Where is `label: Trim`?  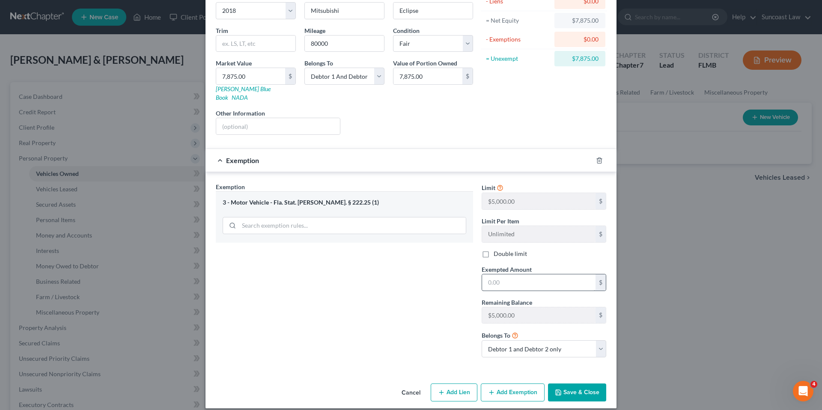 label: Trim is located at coordinates (222, 30).